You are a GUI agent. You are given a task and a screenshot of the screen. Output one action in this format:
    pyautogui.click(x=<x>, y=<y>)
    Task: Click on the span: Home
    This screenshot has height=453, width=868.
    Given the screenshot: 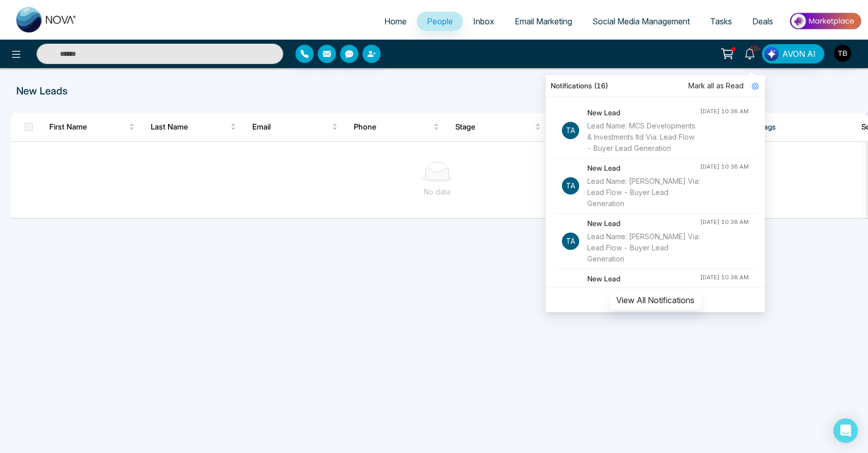 What is the action you would take?
    pyautogui.click(x=395, y=21)
    